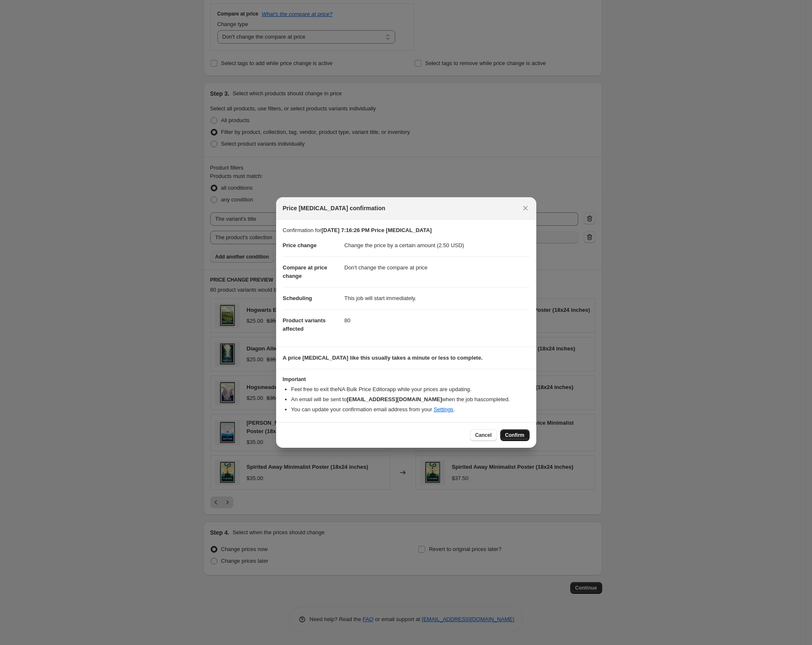 Image resolution: width=812 pixels, height=645 pixels. I want to click on li: You can update your confirmation email address from your ., so click(410, 410).